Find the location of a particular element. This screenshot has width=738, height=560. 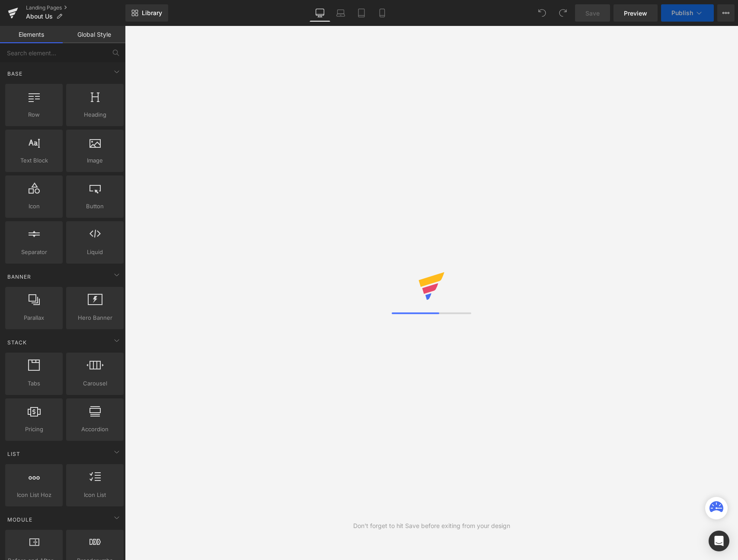

span: Icon List is located at coordinates (95, 495).